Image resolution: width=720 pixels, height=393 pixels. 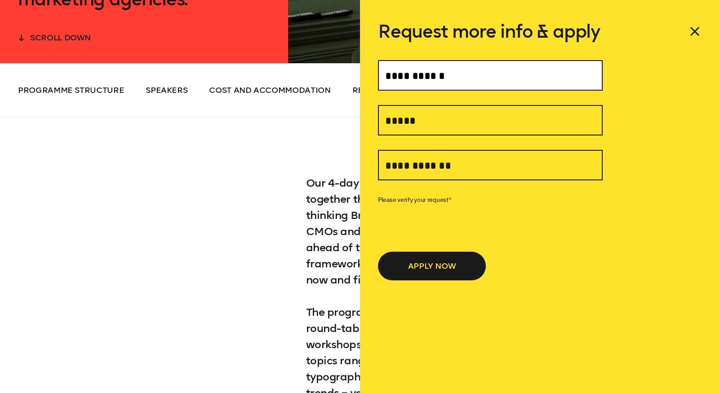 I want to click on button: APPLY NOW, so click(x=432, y=266).